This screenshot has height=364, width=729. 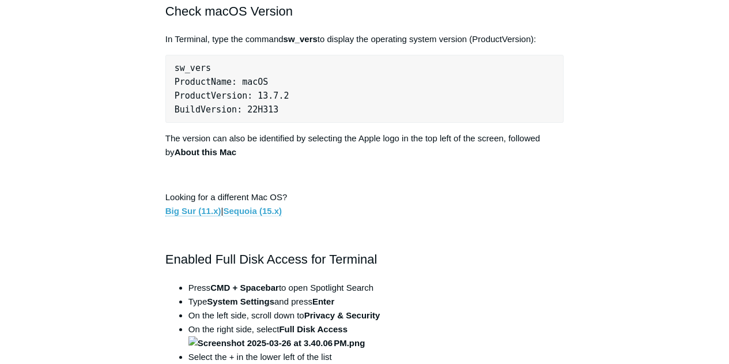 What do you see at coordinates (193, 211) in the screenshot?
I see `a: Big Sur (11.x)` at bounding box center [193, 211].